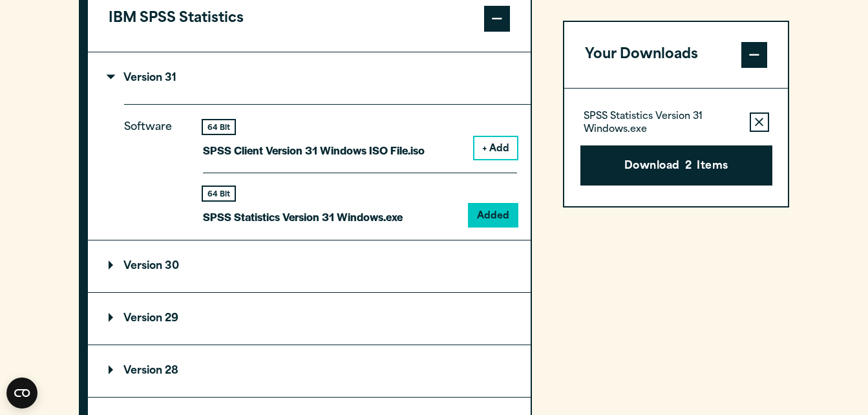 The height and width of the screenshot is (415, 868). What do you see at coordinates (143, 319) in the screenshot?
I see `p: Version 29` at bounding box center [143, 319].